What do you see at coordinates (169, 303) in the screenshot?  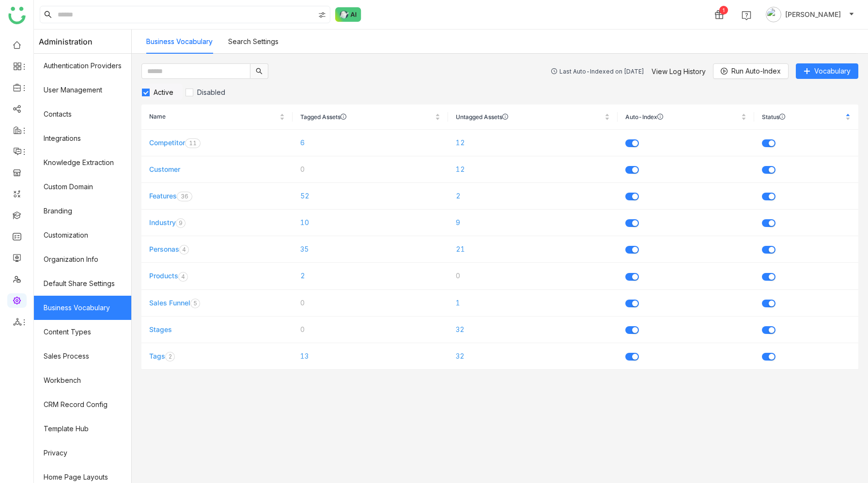 I see `a: Sales Funnel` at bounding box center [169, 303].